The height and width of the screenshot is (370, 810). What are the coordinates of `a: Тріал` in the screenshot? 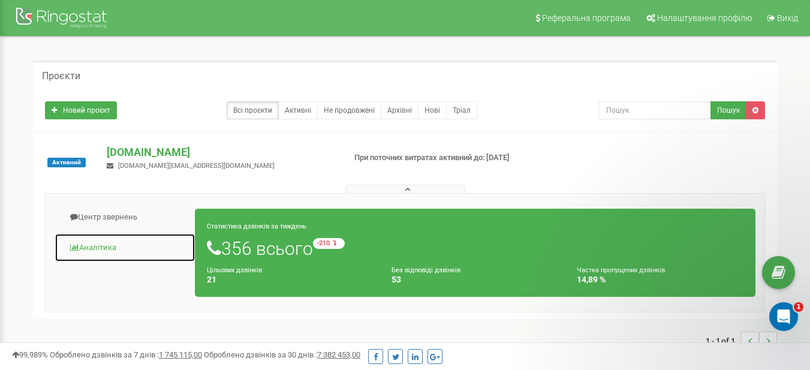 It's located at (462, 110).